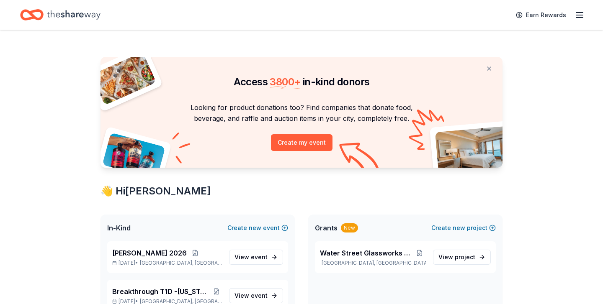 This screenshot has width=603, height=304. Describe the element at coordinates (360, 158) in the screenshot. I see `img: Curvy arrow` at that location.